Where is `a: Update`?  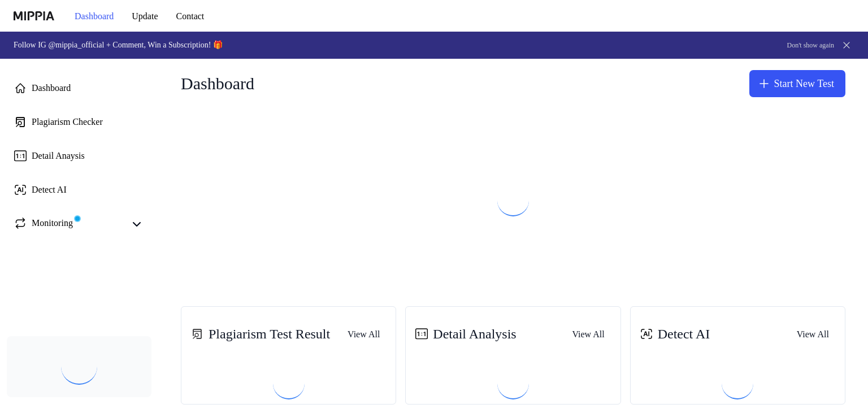
a: Update is located at coordinates (154, 16).